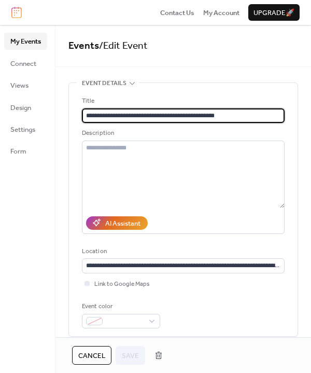 The height and width of the screenshot is (373, 311). Describe the element at coordinates (18, 151) in the screenshot. I see `span: Form` at that location.